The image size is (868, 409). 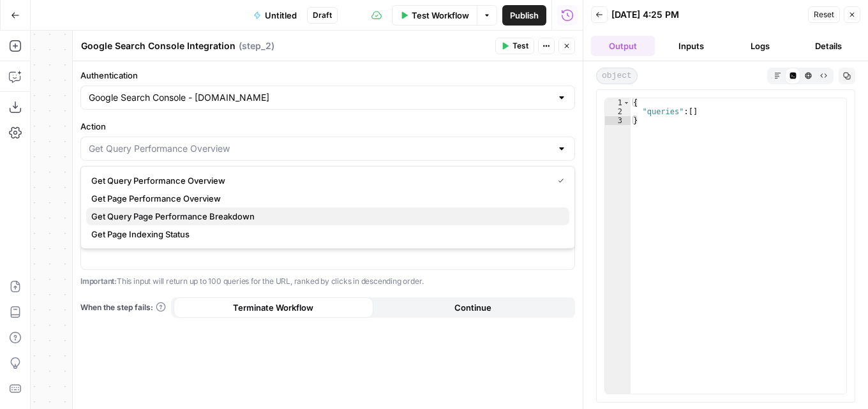 I want to click on span: Publish, so click(x=524, y=15).